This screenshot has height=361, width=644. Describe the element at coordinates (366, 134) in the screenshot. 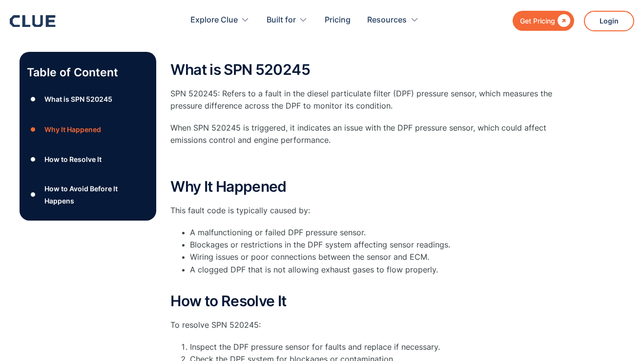

I see `p: When SPN 520245 is triggered, it indicates an issue with the DPF pressure sensor, which could aff...` at that location.